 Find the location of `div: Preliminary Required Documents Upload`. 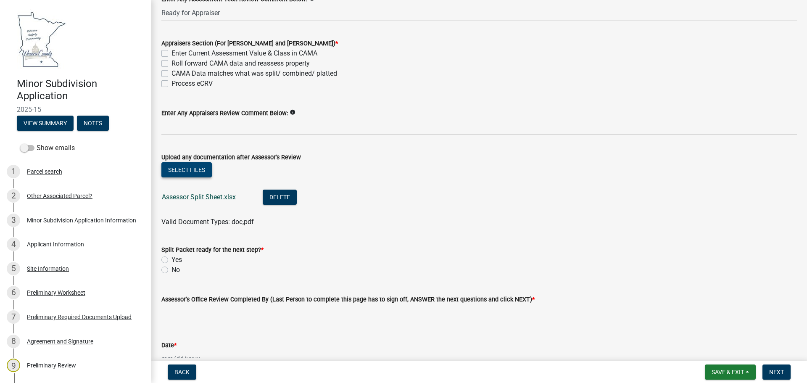

div: Preliminary Required Documents Upload is located at coordinates (79, 317).